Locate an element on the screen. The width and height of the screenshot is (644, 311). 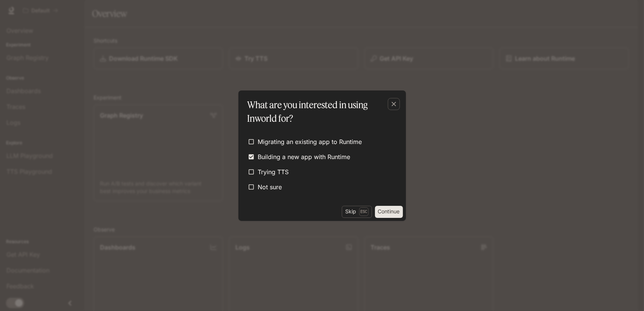
span: Migrating an existing app to Runtime is located at coordinates (310, 141).